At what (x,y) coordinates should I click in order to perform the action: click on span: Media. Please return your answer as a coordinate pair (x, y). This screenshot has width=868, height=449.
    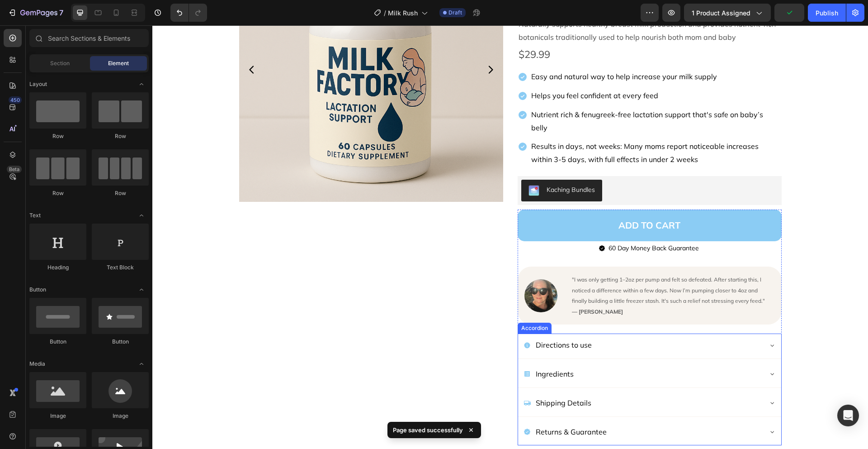
    Looking at the image, I should click on (37, 364).